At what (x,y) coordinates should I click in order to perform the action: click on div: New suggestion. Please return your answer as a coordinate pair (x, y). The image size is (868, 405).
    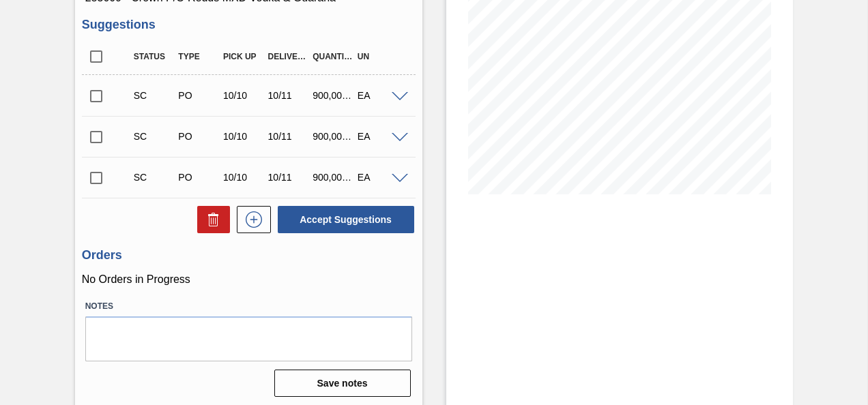
    Looking at the image, I should click on (250, 220).